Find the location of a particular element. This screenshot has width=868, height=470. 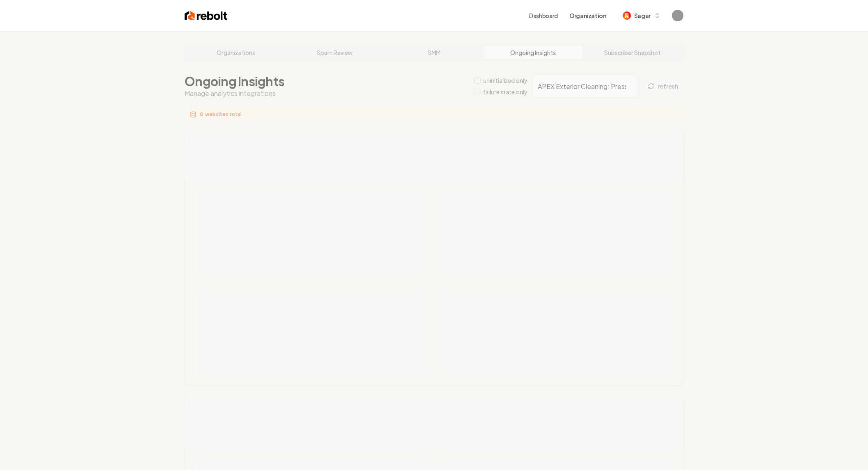

button: Organization is located at coordinates (587, 16).